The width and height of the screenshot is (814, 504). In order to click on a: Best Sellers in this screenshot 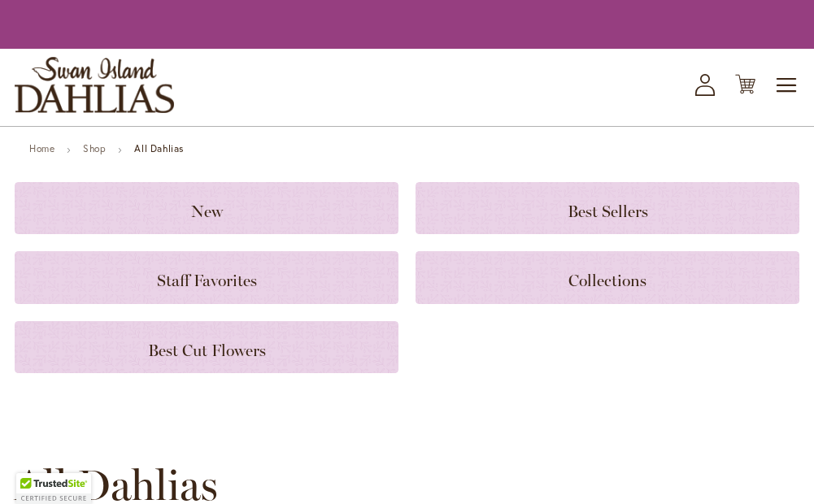, I will do `click(607, 208)`.